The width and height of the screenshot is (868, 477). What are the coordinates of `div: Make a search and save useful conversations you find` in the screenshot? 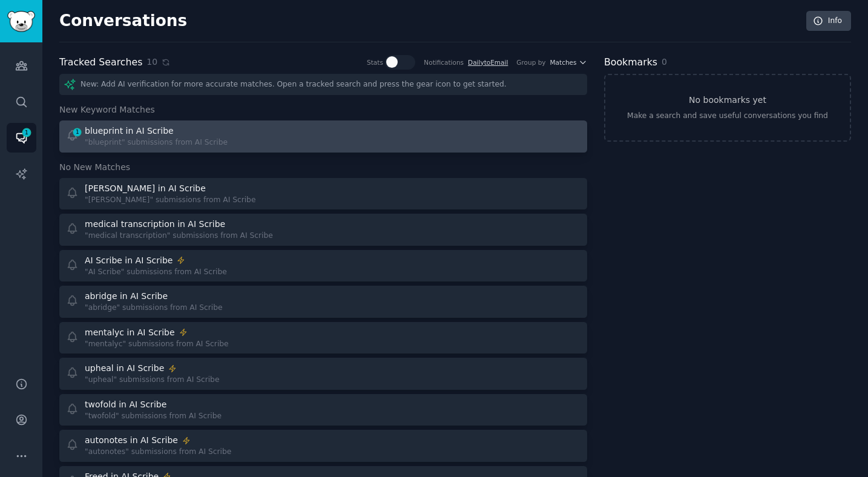 It's located at (727, 116).